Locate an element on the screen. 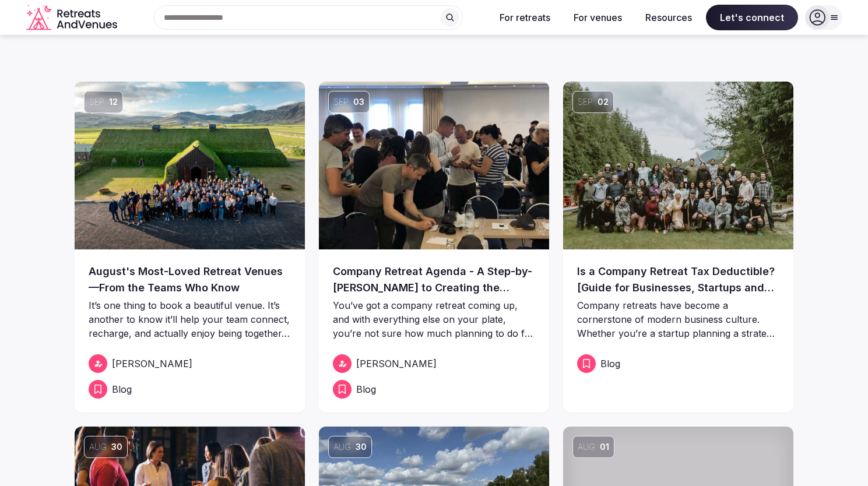 Image resolution: width=868 pixels, height=486 pixels. a: Is a Company Retreat Tax Deductible? [Guide for Businesses, Startups and Corporations] is located at coordinates (678, 280).